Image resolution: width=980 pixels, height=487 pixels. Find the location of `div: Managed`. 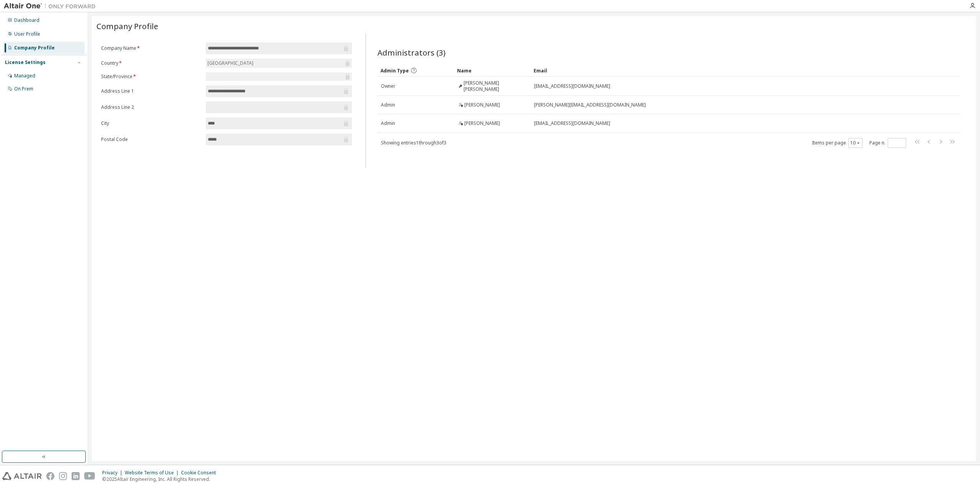

div: Managed is located at coordinates (25, 76).